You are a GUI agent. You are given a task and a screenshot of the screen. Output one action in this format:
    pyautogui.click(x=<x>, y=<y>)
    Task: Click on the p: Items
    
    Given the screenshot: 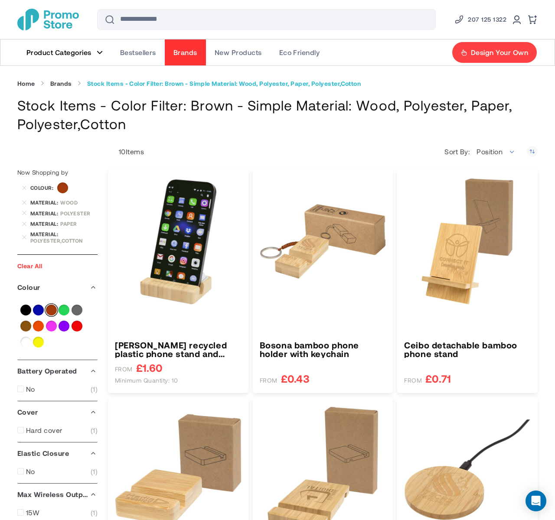 What is the action you would take?
    pyautogui.click(x=126, y=152)
    